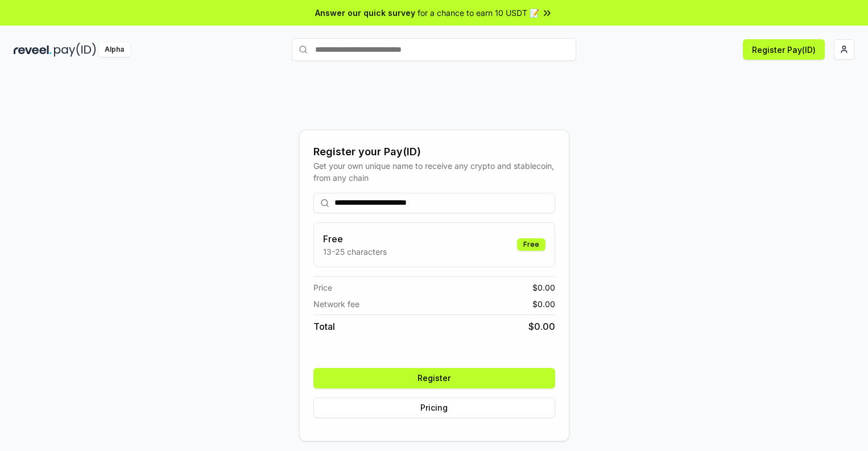 This screenshot has width=868, height=451. I want to click on div: Alpha, so click(114, 50).